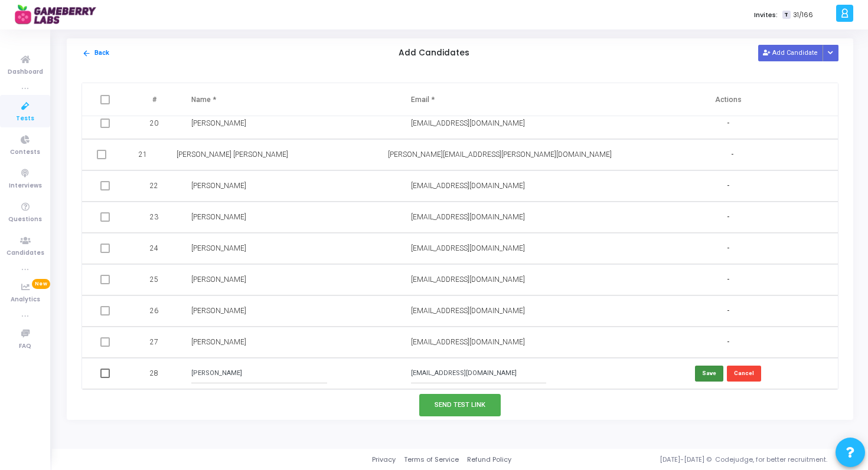 The image size is (868, 470). Describe the element at coordinates (460, 405) in the screenshot. I see `button: Send Test Link` at that location.